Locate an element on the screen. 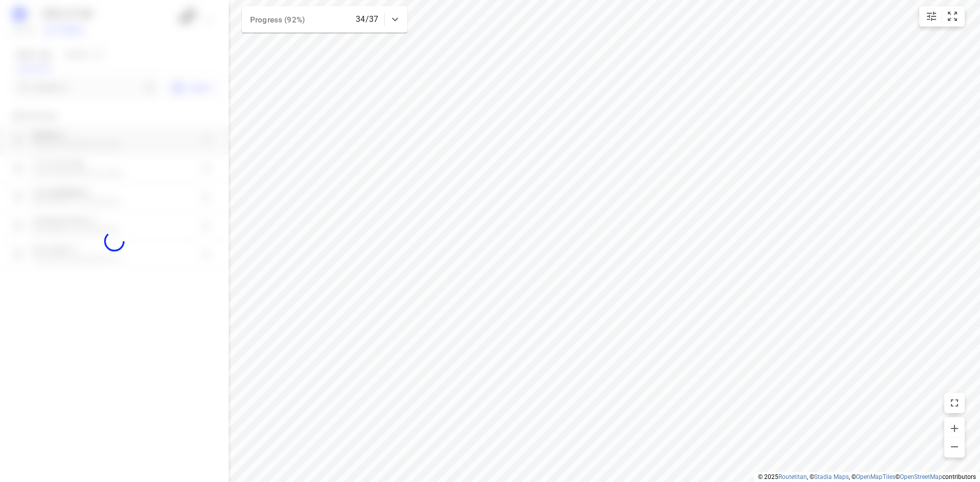  div: Progress (92%)34/37 is located at coordinates (325, 20).